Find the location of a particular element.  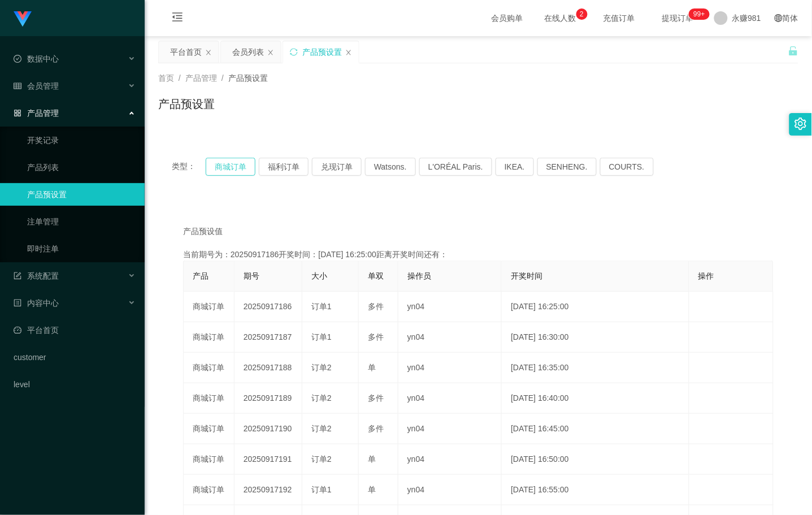

button: 商城订单 is located at coordinates (230, 167).